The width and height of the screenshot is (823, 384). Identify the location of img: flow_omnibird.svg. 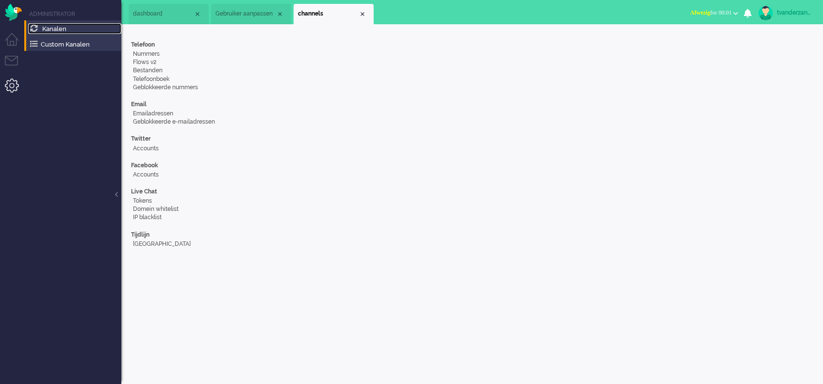
(13, 12).